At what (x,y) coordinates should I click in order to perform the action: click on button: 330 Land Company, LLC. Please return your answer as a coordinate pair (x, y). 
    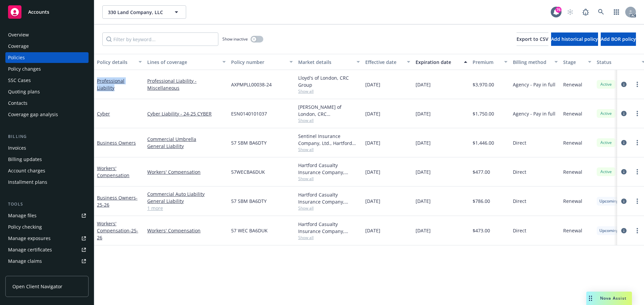
    Looking at the image, I should click on (144, 12).